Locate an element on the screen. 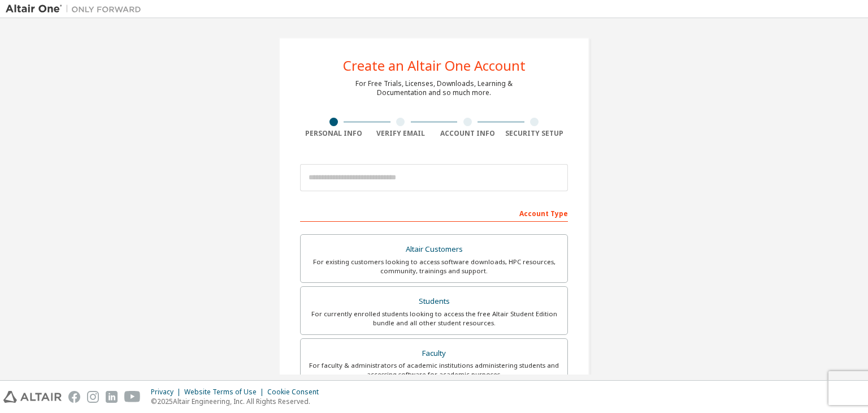 The image size is (868, 413). div: Create an Altair One Account is located at coordinates (434, 66).